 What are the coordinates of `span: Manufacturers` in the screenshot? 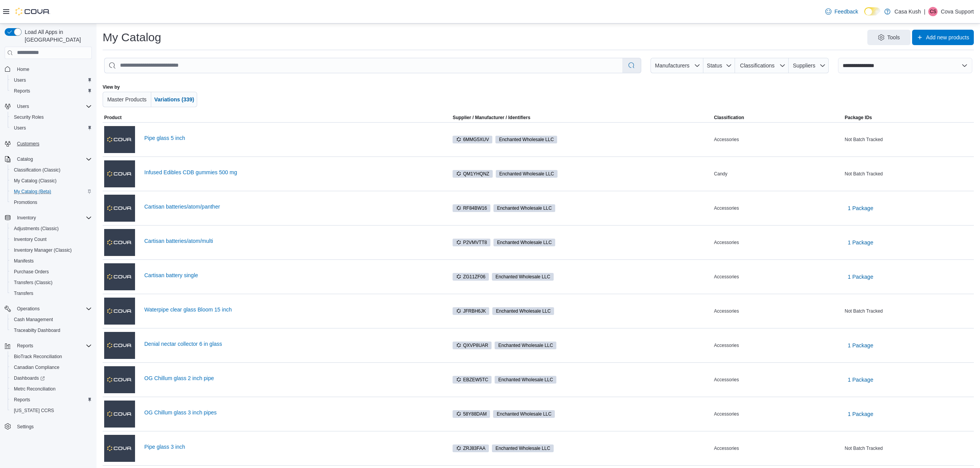 It's located at (672, 65).